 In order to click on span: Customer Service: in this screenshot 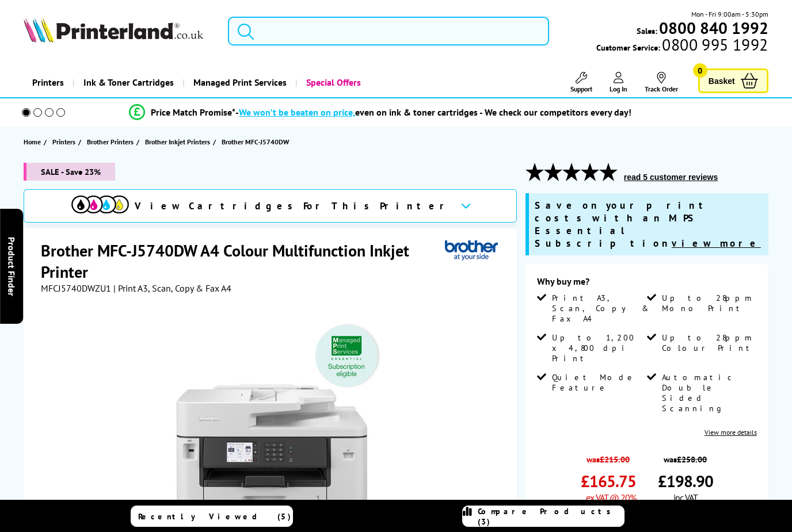, I will do `click(682, 46)`.